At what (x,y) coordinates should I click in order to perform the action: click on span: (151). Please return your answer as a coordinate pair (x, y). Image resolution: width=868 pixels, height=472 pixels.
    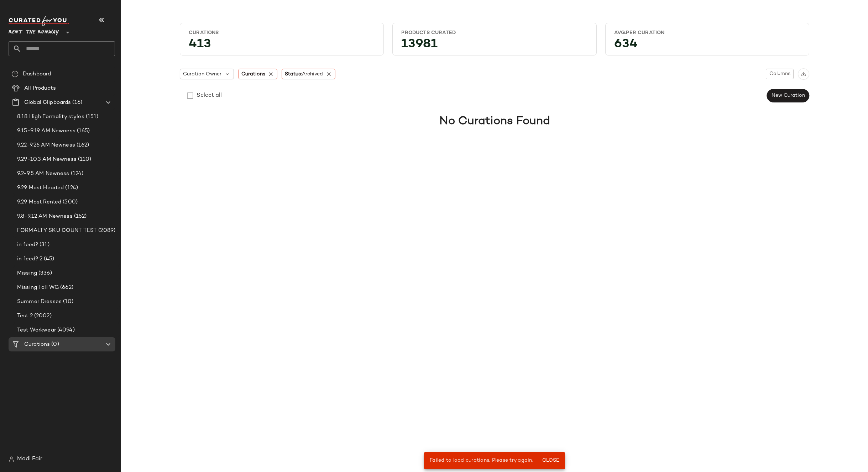
    Looking at the image, I should click on (92, 116).